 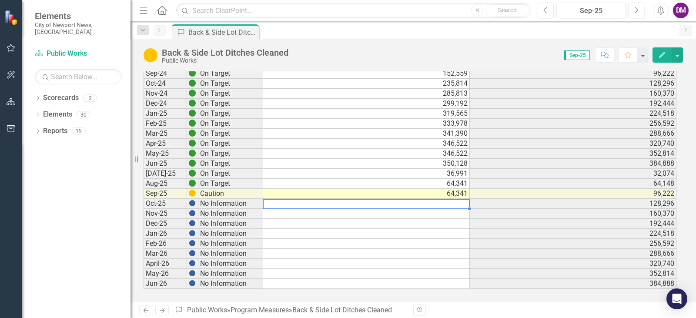 I want to click on td: 192,444, so click(x=573, y=224).